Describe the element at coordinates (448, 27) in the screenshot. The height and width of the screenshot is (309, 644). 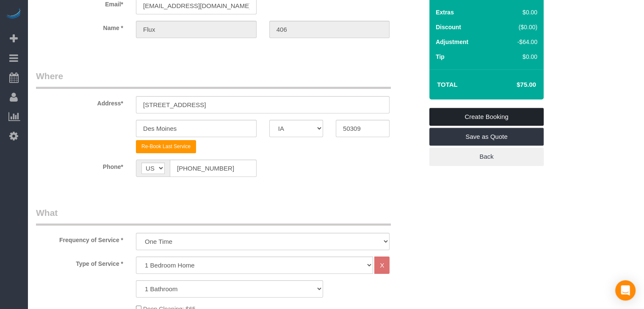
I see `label: Discount` at that location.